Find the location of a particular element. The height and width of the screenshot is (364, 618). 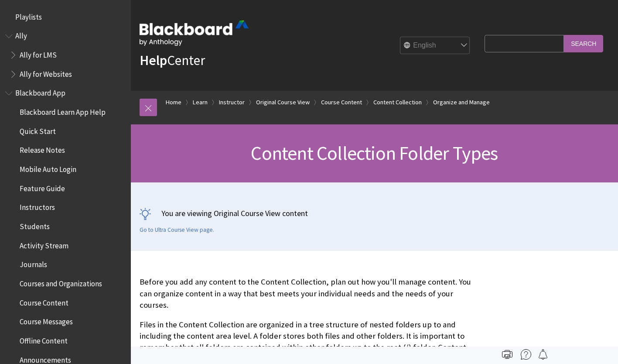

a: Home is located at coordinates (174, 102).